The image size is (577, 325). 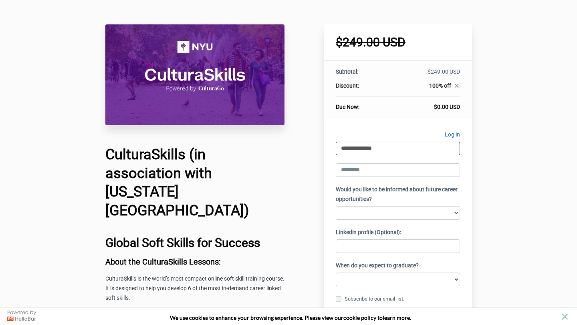 I want to click on span: We use cookies to enhance your browsing experience. Please view our, so click(x=256, y=318).